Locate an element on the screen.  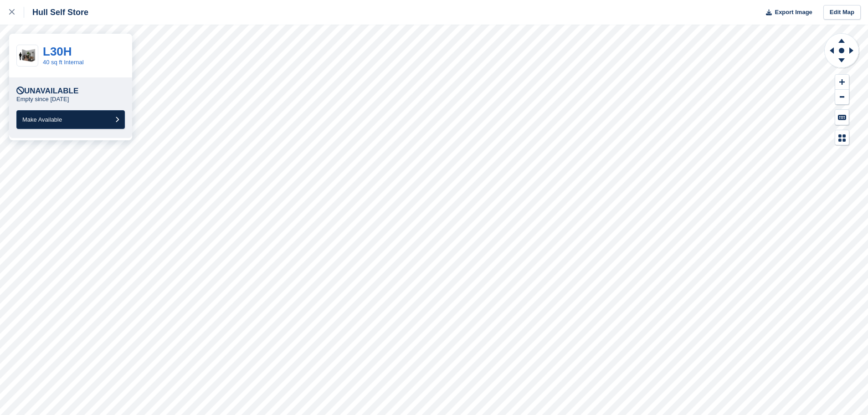
button: Map Legend is located at coordinates (842, 138).